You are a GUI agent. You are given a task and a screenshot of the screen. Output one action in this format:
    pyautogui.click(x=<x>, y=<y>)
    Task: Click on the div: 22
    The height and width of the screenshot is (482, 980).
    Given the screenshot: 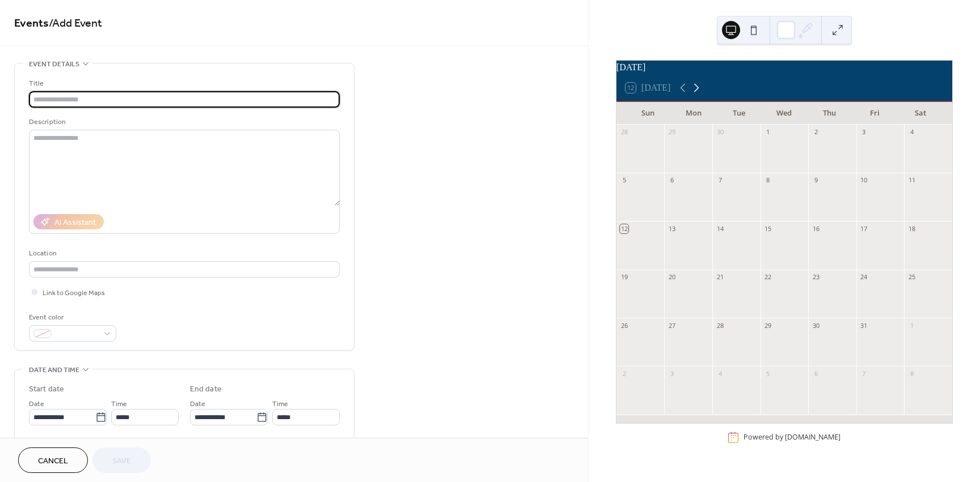 What is the action you would take?
    pyautogui.click(x=768, y=277)
    